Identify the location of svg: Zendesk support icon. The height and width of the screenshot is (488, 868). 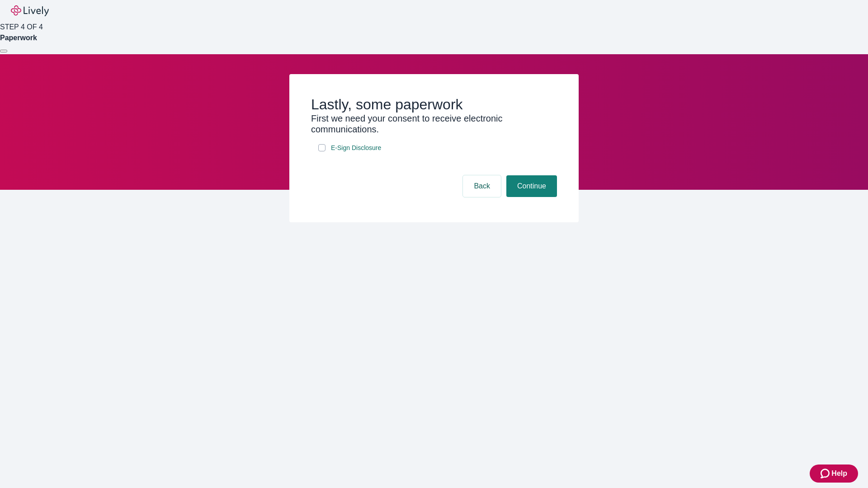
(826, 473).